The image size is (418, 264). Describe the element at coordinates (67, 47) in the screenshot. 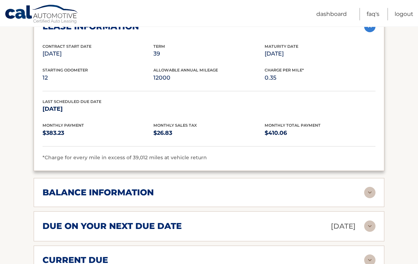

I see `span: Contract Start Date` at that location.